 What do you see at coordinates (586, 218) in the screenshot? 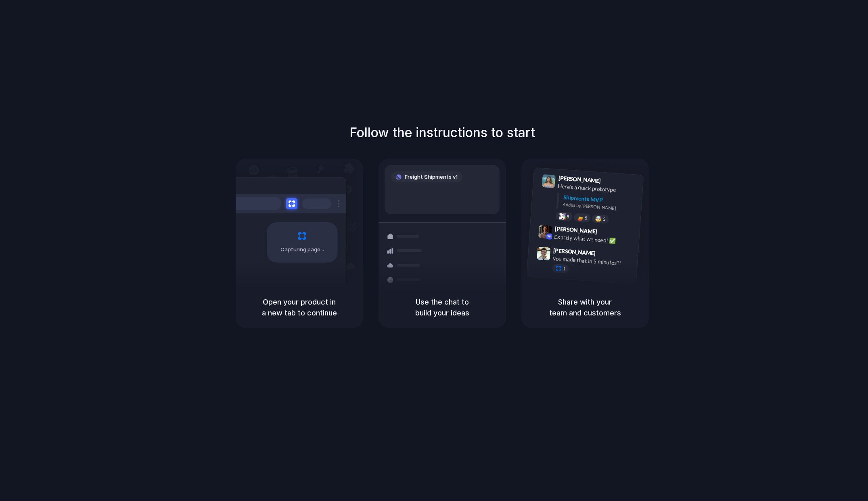
I see `span: 5` at bounding box center [586, 218].